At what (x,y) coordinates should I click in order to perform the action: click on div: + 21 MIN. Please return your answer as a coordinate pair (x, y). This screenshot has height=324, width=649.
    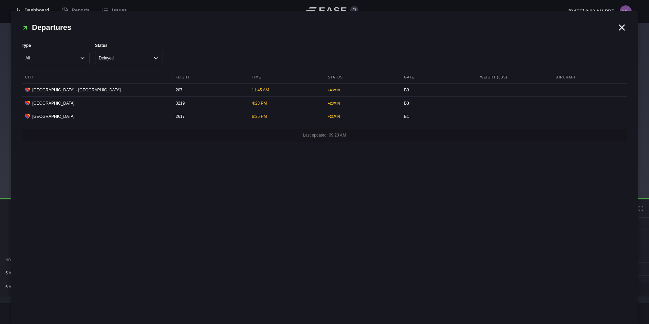
    Looking at the image, I should click on (362, 116).